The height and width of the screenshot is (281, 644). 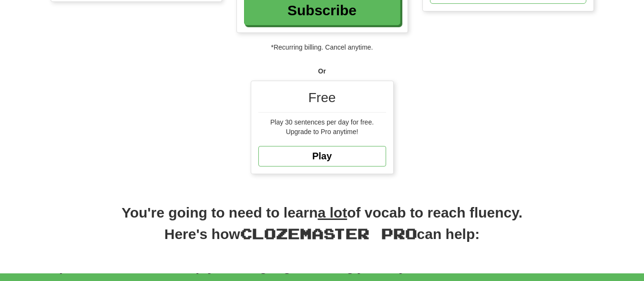 I want to click on div: Play 30 sentences per day for free., so click(x=322, y=122).